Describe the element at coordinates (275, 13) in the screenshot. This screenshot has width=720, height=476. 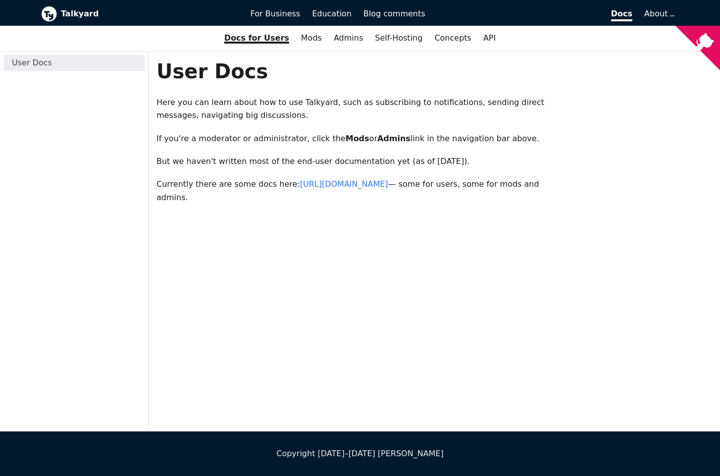
I see `span: For Business` at that location.